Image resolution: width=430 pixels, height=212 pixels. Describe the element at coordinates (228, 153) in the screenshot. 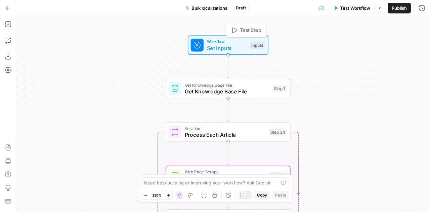

I see `g: Edge from step_24 to step_25` at that location.